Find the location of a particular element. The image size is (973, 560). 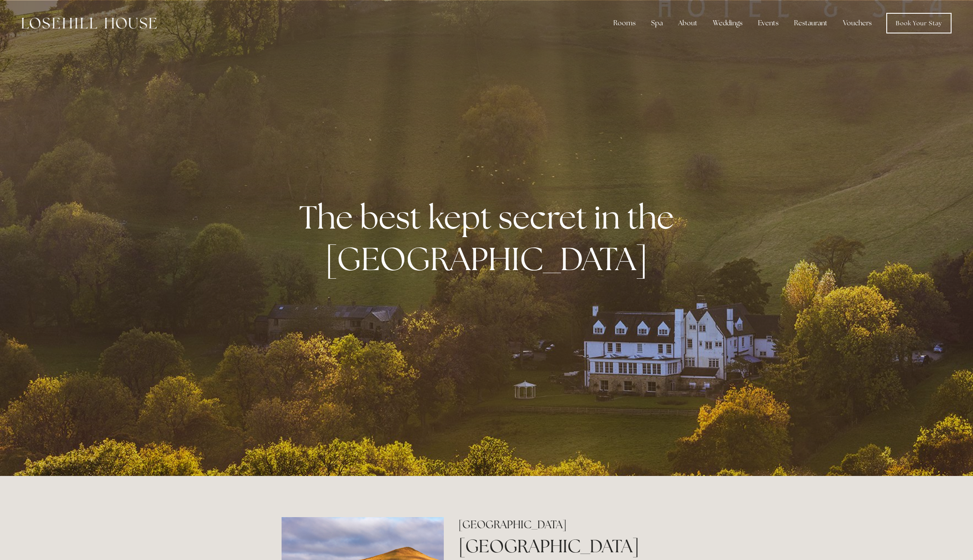

div: Weddings is located at coordinates (728, 23).